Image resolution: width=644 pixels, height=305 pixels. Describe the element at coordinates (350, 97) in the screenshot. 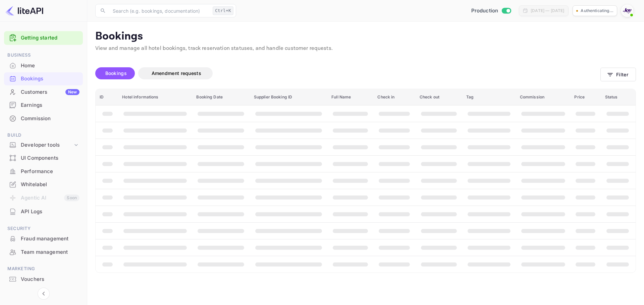

I see `th: Full Name` at that location.